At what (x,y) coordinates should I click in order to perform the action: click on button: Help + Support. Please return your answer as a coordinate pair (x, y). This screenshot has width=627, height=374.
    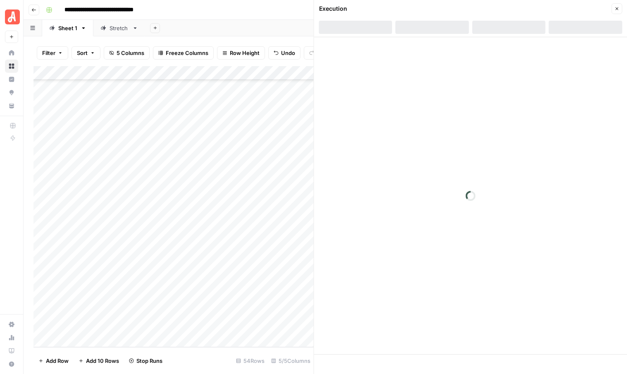
    Looking at the image, I should click on (12, 364).